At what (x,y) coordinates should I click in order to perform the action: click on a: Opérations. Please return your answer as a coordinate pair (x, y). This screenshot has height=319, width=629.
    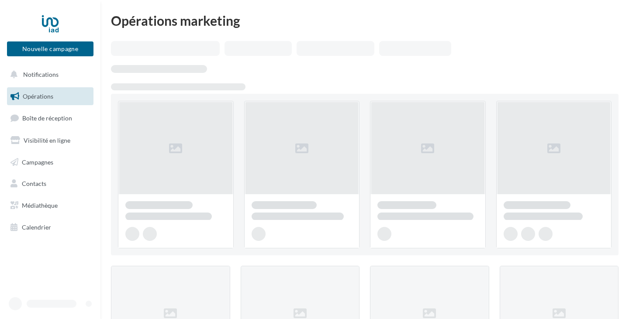
    Looking at the image, I should click on (50, 97).